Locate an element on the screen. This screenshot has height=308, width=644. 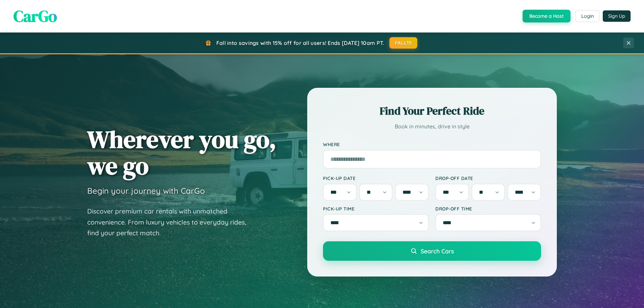
span: Search Cars is located at coordinates (437, 251).